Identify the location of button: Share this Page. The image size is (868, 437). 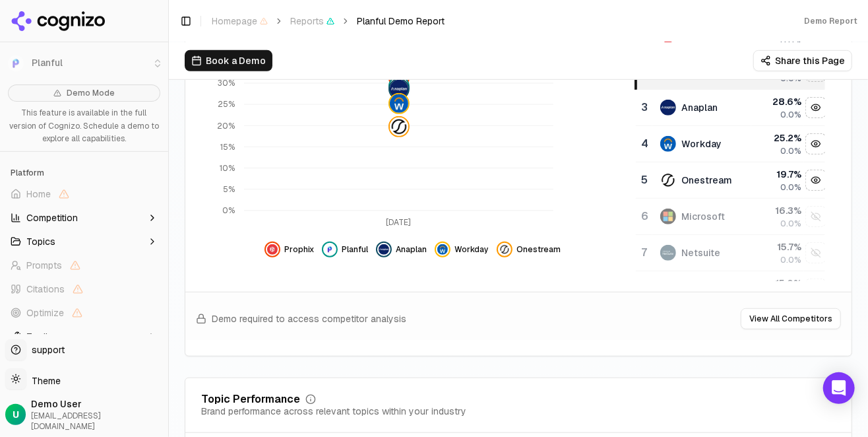
(803, 60).